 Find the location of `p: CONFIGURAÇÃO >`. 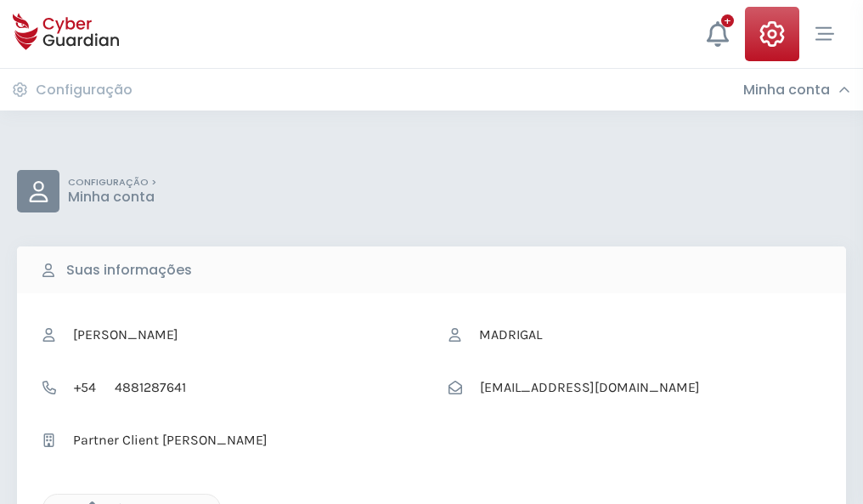

p: CONFIGURAÇÃO > is located at coordinates (112, 183).